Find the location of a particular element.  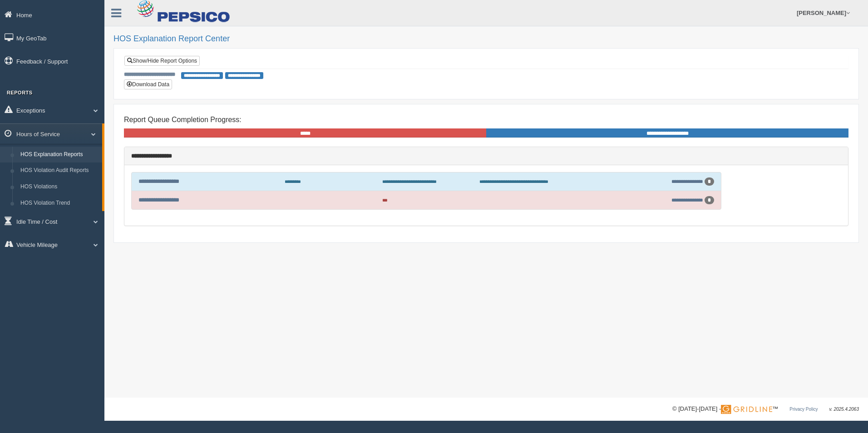

button: Download Data is located at coordinates (148, 84).